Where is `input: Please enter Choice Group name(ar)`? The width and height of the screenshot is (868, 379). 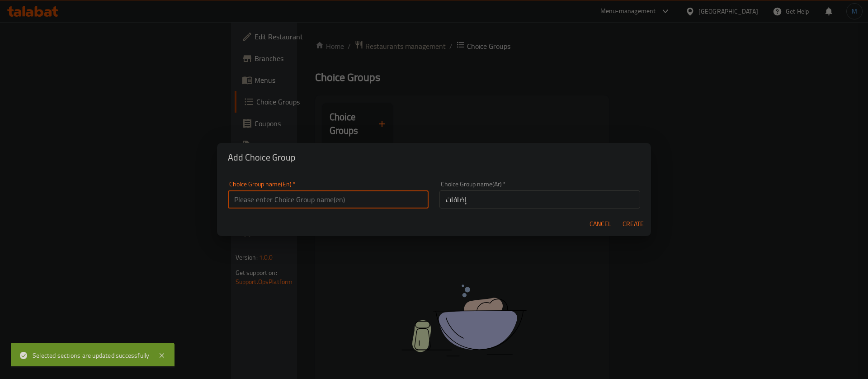 input: Please enter Choice Group name(ar) is located at coordinates (540, 199).